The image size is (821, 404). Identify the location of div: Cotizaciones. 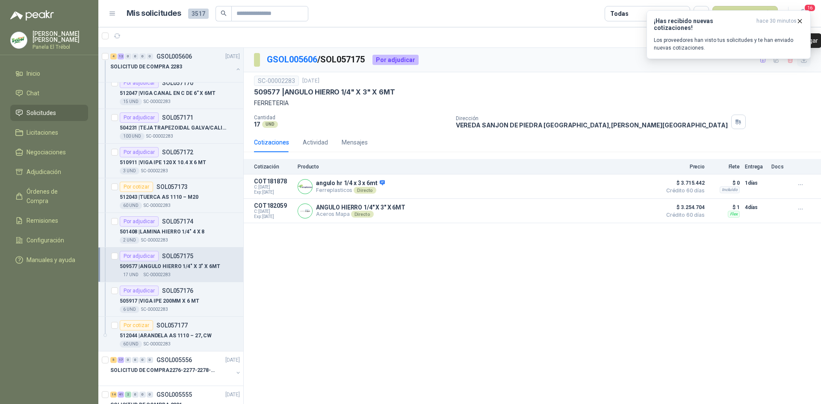
(272, 142).